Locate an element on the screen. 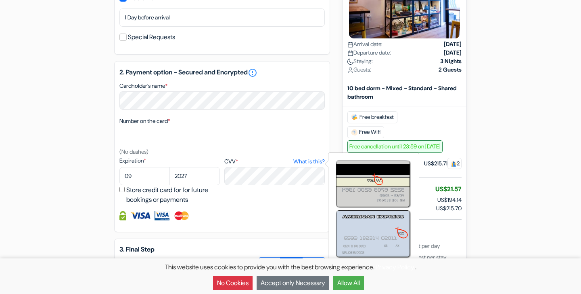 Image resolution: width=581 pixels, height=294 pixels. label: GBP is located at coordinates (314, 264).